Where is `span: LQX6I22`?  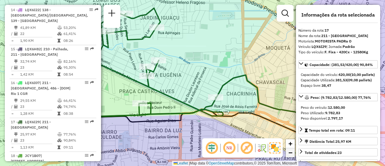 span: LQX6I22 is located at coordinates (32, 10).